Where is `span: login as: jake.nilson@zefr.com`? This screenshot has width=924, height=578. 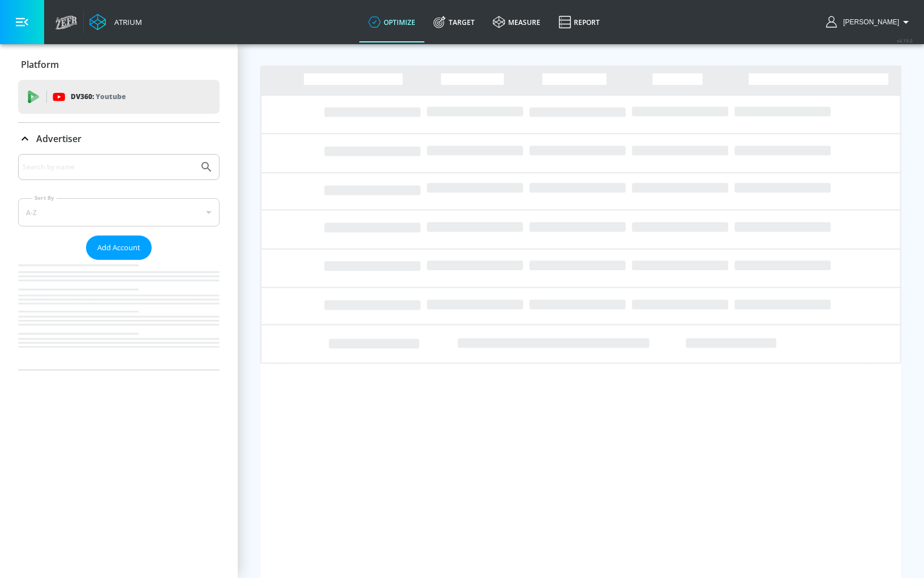
span: login as: jake.nilson@zefr.com is located at coordinates (869, 22).